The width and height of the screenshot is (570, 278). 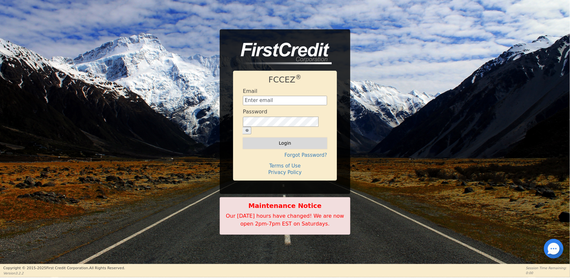 What do you see at coordinates (282, 53) in the screenshot?
I see `img: logo-CMu_cnol.png` at bounding box center [282, 53].